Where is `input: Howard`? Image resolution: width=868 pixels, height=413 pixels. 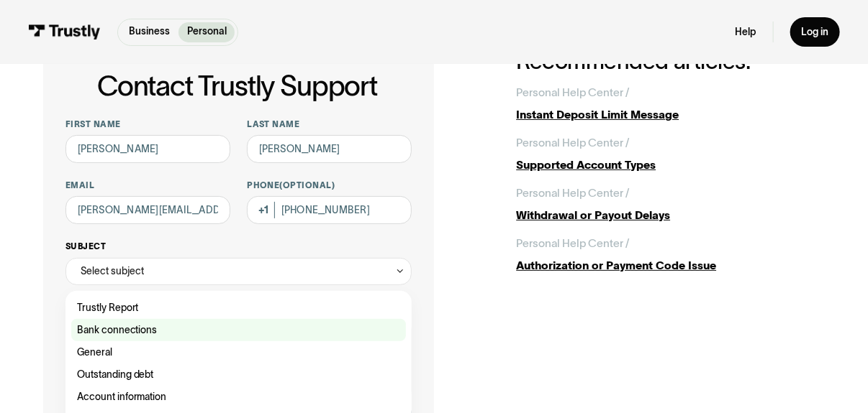
input: Howard is located at coordinates (329, 149).